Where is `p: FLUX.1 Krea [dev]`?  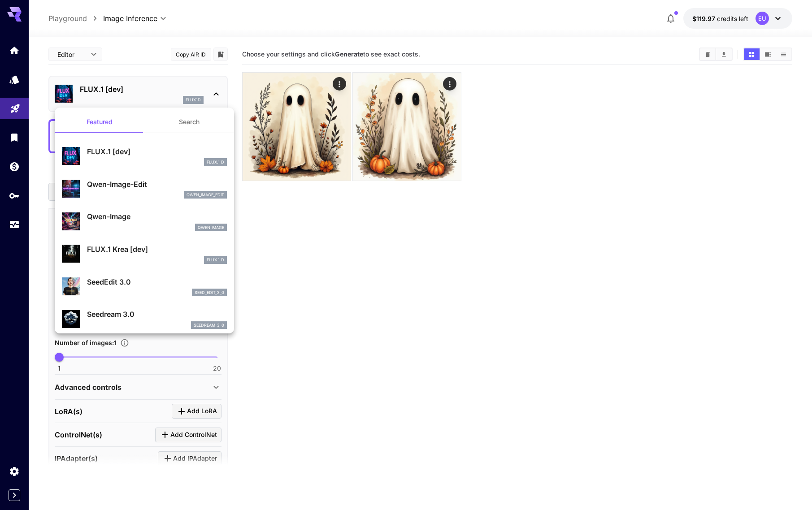
p: FLUX.1 Krea [dev] is located at coordinates (157, 249).